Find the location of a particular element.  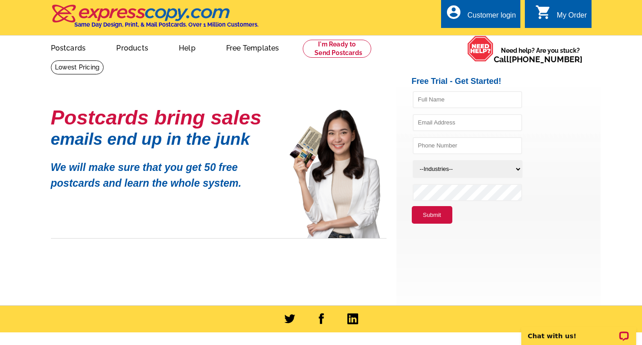

input: Full Name is located at coordinates (467, 100).